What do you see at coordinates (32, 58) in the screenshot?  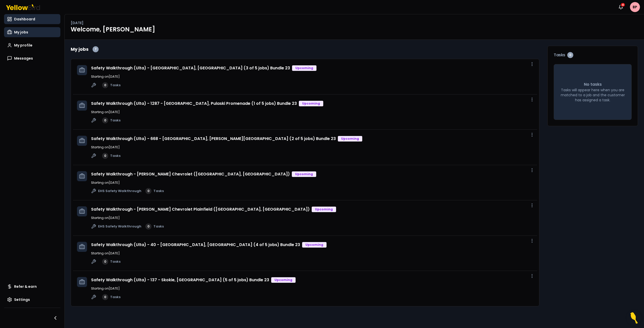 I see `a: Messages` at bounding box center [32, 58].